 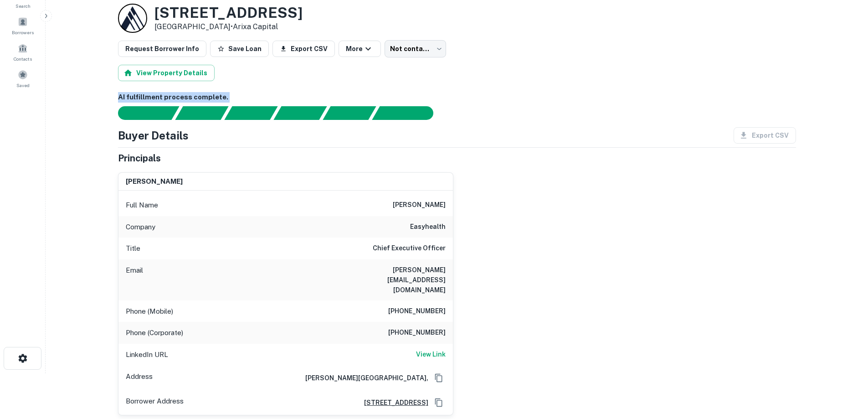 I want to click on p: Address, so click(x=139, y=378).